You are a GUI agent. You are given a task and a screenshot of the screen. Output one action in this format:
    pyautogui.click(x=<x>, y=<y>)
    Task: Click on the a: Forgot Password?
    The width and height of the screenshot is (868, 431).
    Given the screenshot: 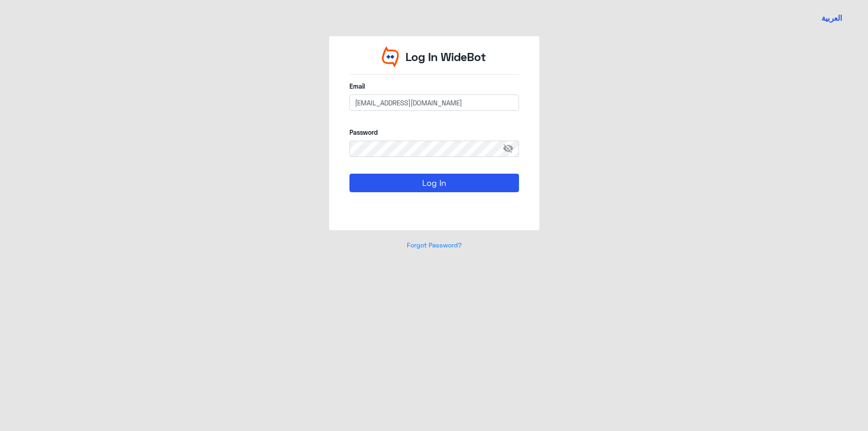 What is the action you would take?
    pyautogui.click(x=434, y=245)
    